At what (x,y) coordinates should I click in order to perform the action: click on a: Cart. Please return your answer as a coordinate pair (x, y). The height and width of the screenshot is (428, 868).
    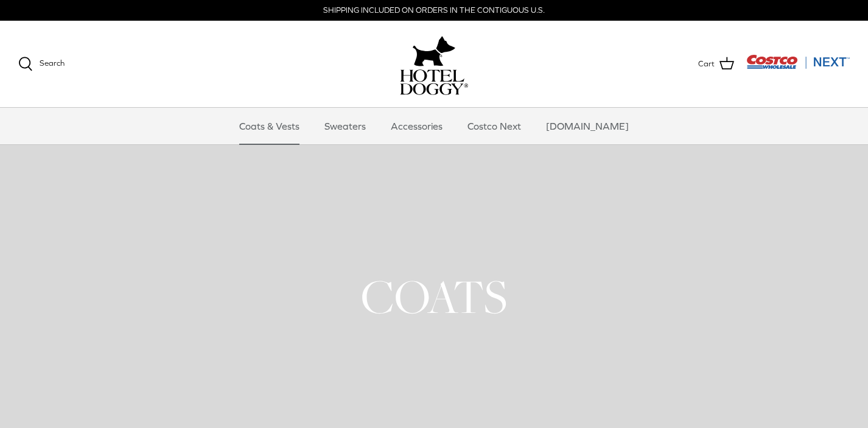
    Looking at the image, I should click on (716, 64).